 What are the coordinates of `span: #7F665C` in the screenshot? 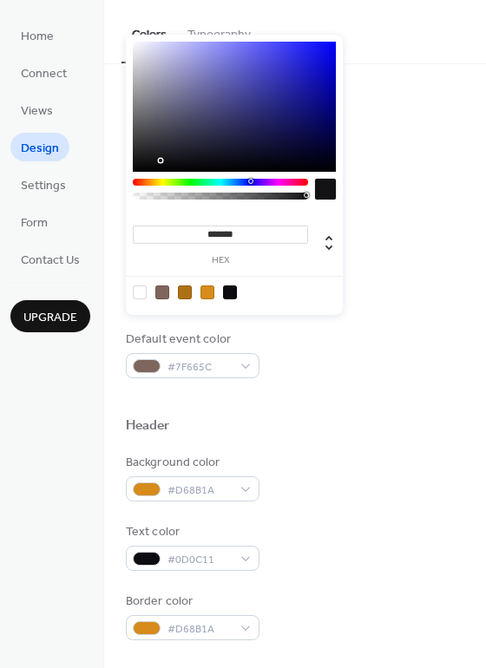 It's located at (199, 367).